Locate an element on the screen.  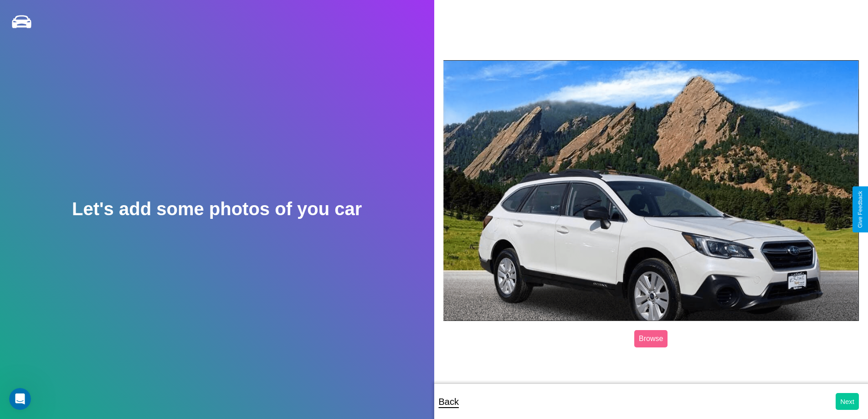
div: Give Feedback is located at coordinates (860, 209).